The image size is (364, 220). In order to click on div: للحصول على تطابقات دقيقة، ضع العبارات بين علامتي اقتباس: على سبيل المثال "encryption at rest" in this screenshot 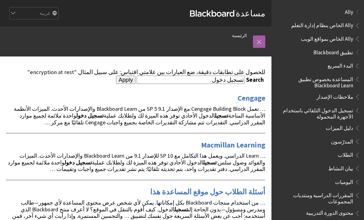, I will do `click(136, 72)`.